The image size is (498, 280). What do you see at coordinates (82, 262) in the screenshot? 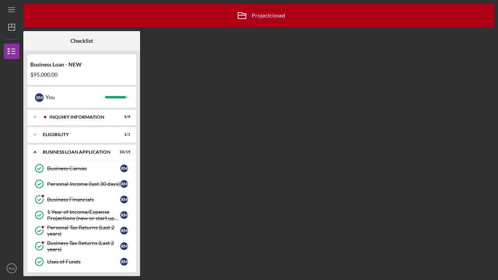
I see `a: Uses of FundsRM` at bounding box center [82, 262].